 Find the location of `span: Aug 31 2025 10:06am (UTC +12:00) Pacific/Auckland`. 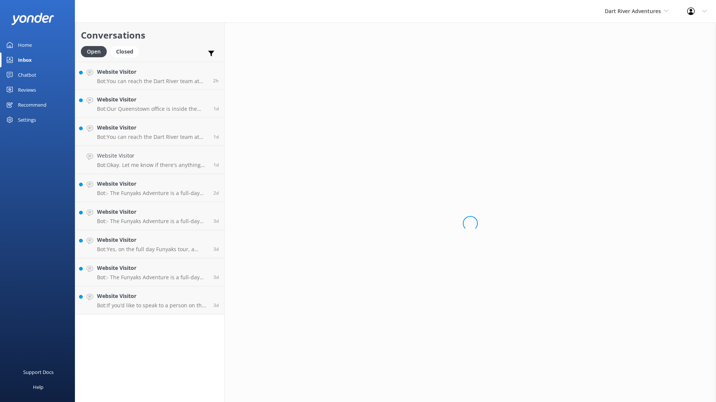

span: Aug 31 2025 10:06am (UTC +12:00) Pacific/Auckland is located at coordinates (216, 81).